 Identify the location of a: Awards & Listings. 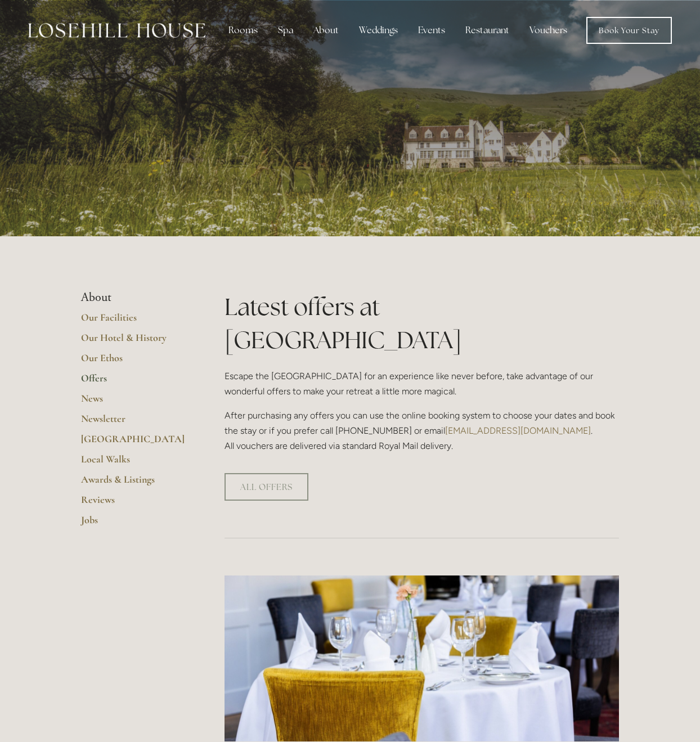
(134, 483).